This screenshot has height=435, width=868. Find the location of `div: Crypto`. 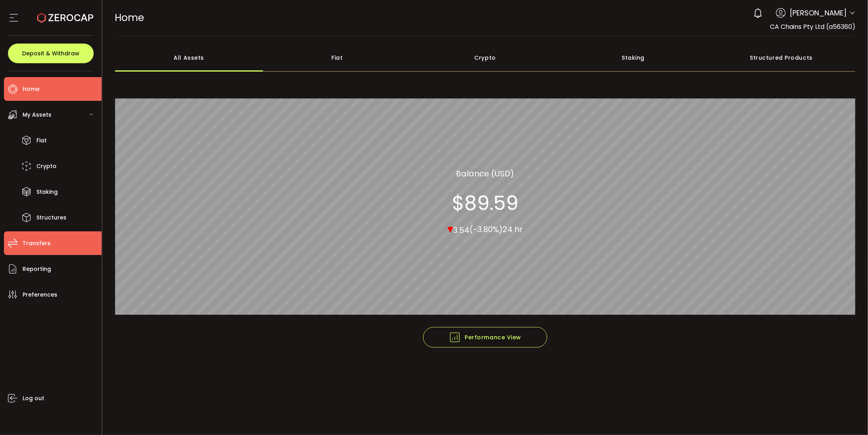

div: Crypto is located at coordinates (485, 58).